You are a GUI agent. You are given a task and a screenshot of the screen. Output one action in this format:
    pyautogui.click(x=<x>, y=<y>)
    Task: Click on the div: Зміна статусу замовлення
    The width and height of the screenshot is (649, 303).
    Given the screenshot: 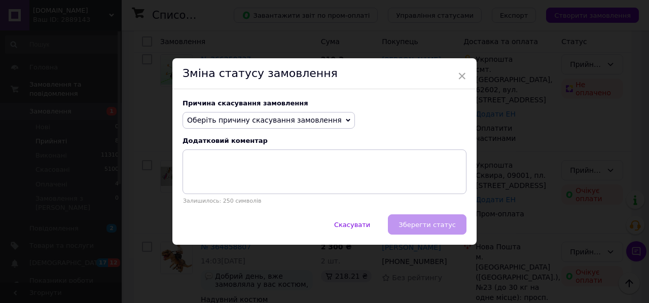 What is the action you would take?
    pyautogui.click(x=324, y=73)
    